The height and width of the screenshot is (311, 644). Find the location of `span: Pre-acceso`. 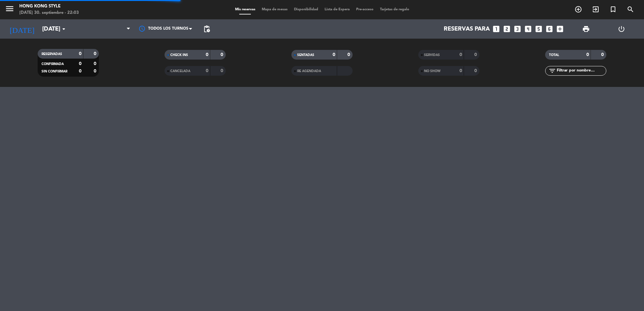

span: Pre-acceso is located at coordinates (365, 9).